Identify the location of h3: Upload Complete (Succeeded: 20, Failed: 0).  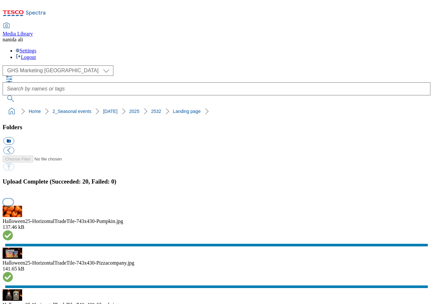
(216, 182).